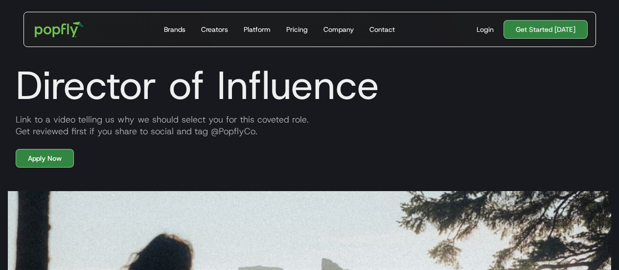 The height and width of the screenshot is (270, 619). I want to click on a: Platform, so click(257, 29).